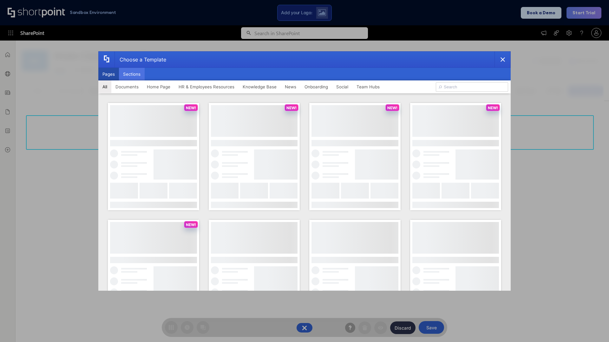 The height and width of the screenshot is (342, 609). Describe the element at coordinates (290, 87) in the screenshot. I see `button: News` at that location.